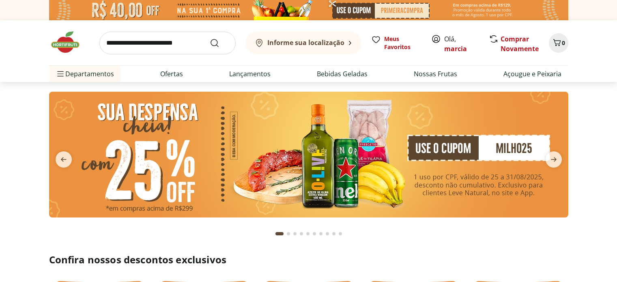 This screenshot has height=282, width=617. What do you see at coordinates (304, 43) in the screenshot?
I see `button: Informe sua localização` at bounding box center [304, 43].